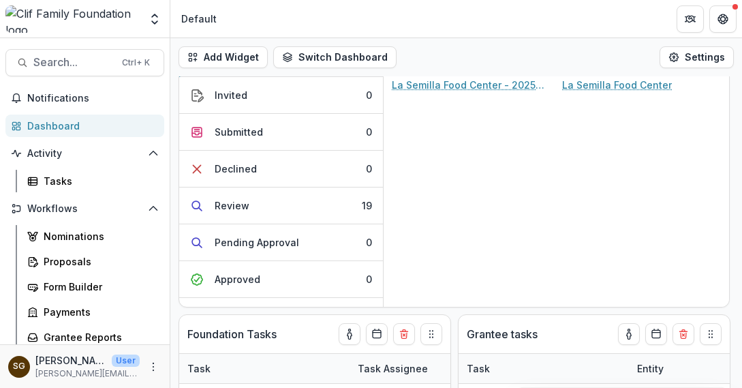 The width and height of the screenshot is (742, 388). I want to click on button: Switch Dashboard, so click(334, 57).